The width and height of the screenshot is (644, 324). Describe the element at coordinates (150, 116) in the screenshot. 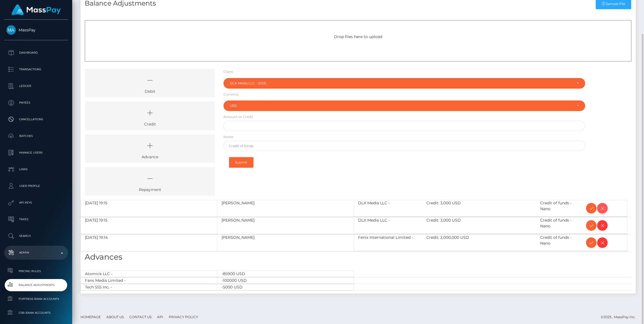

I see `a: Credit` at that location.